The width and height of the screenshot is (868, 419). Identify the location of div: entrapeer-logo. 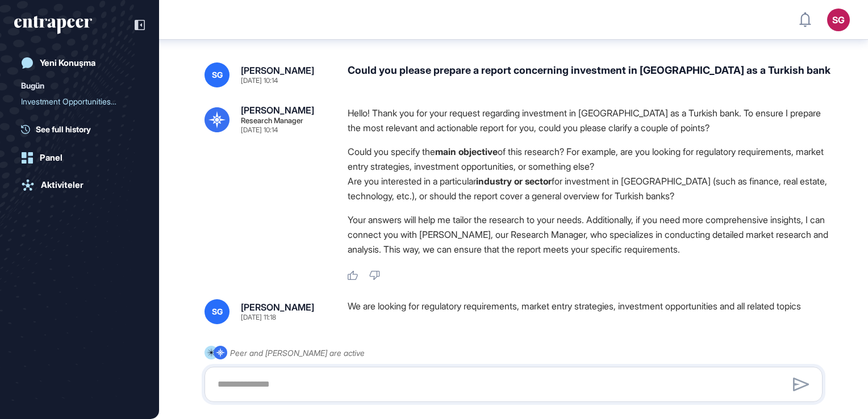
(53, 25).